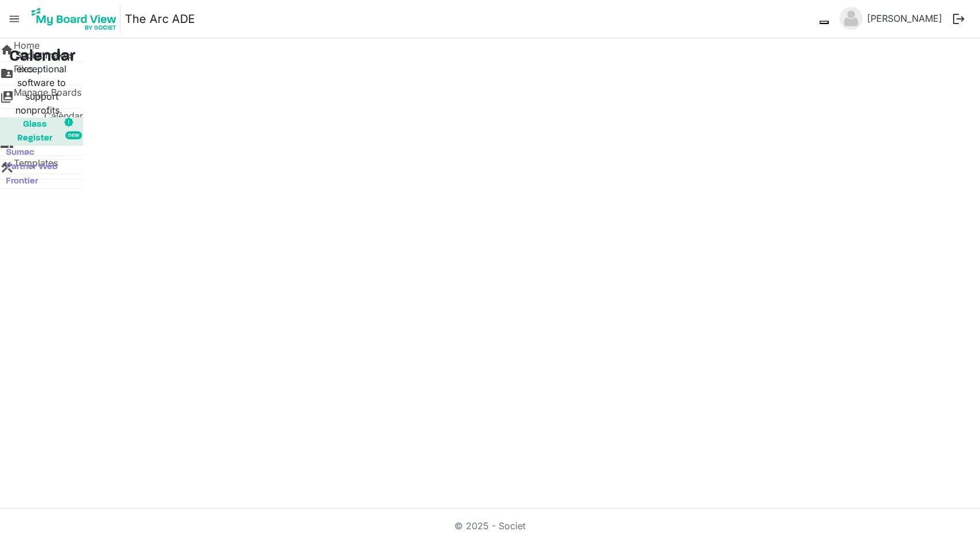  What do you see at coordinates (44, 82) in the screenshot?
I see `span: Societ makes exceptional software to support nonprofits.` at bounding box center [44, 82].